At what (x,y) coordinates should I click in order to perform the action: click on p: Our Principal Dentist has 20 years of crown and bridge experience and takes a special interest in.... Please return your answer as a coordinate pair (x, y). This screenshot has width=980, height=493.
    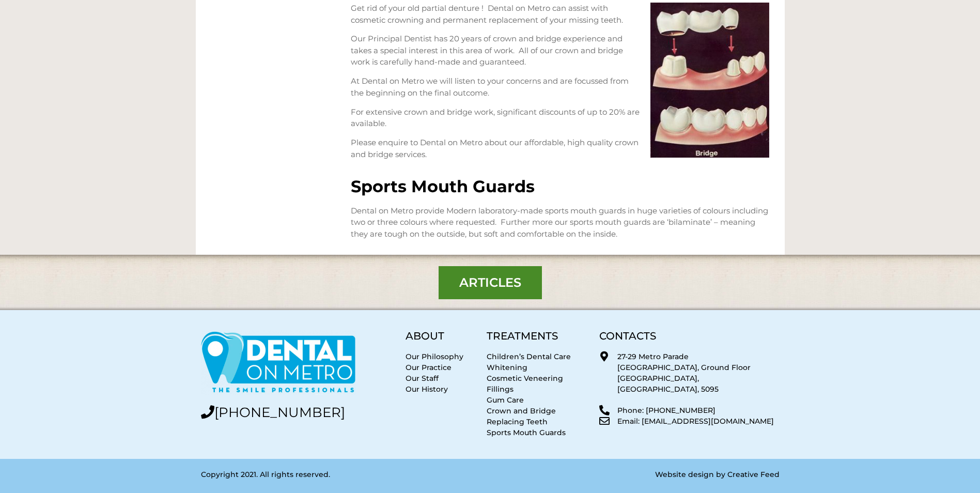
    Looking at the image, I should click on (560, 50).